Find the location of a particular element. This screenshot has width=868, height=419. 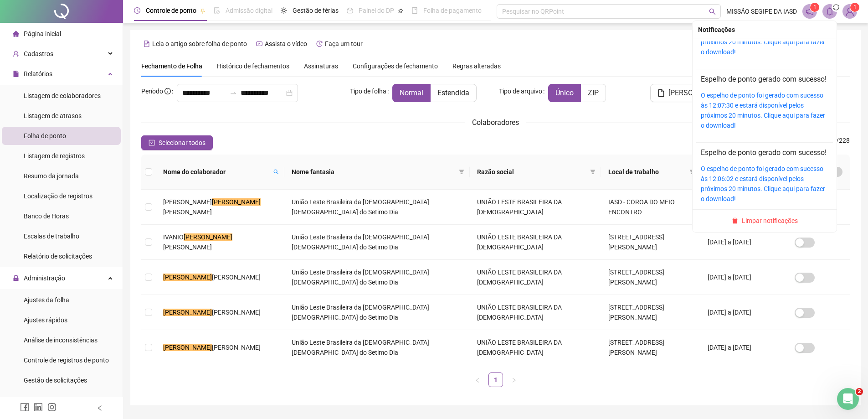

button: Limpar notificações is located at coordinates (765, 221).